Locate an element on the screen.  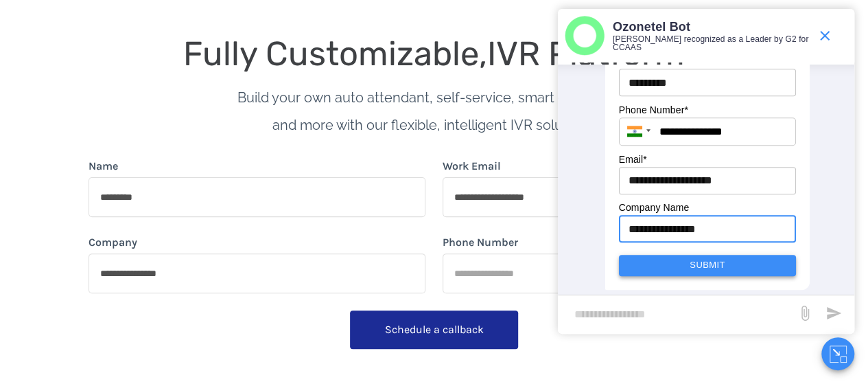
span: end chat or minimize is located at coordinates (824, 36).